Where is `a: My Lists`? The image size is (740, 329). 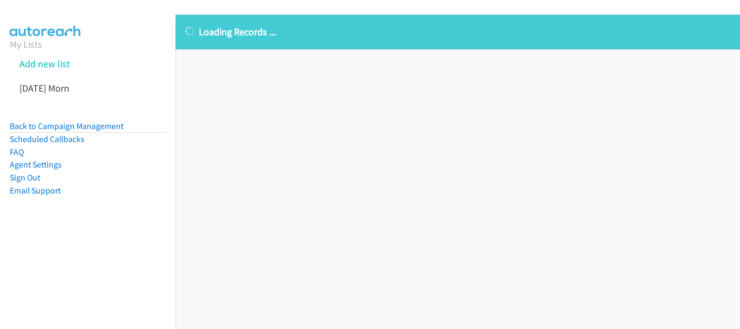 a: My Lists is located at coordinates (26, 44).